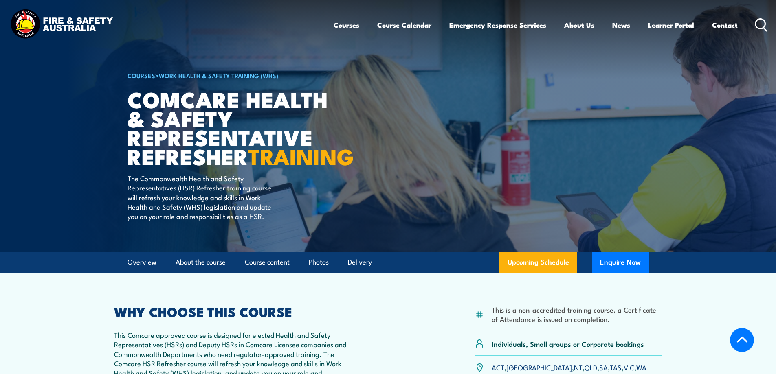 This screenshot has height=374, width=776. What do you see at coordinates (404, 25) in the screenshot?
I see `a: Course Calendar` at bounding box center [404, 25].